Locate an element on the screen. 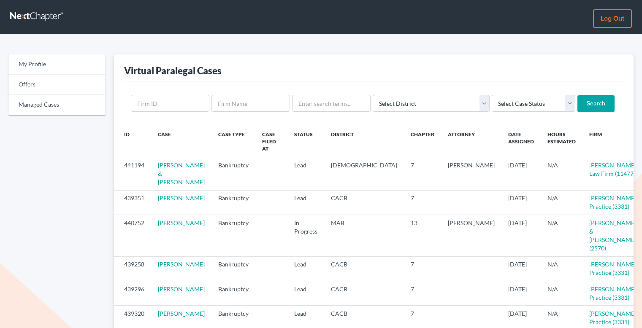  td: 440752 is located at coordinates (133, 236).